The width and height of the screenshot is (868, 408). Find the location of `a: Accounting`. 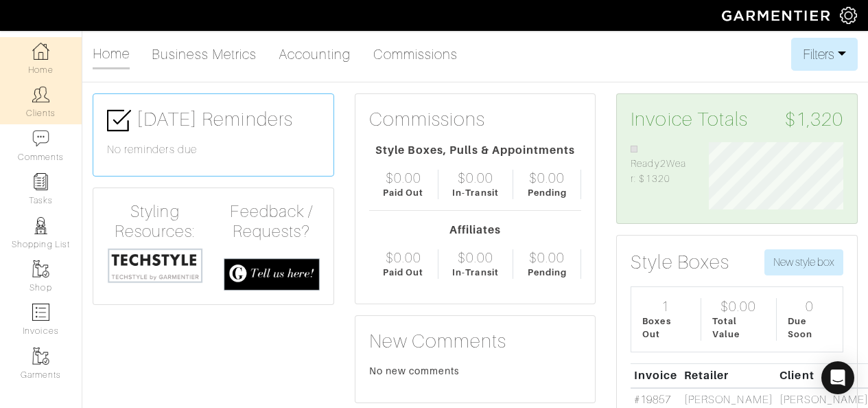

a: Accounting is located at coordinates (314, 54).